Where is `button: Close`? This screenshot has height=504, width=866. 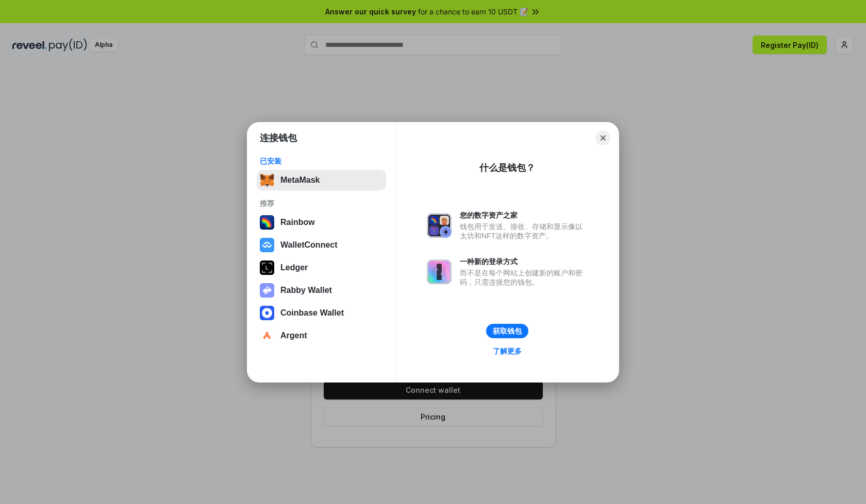
button: Close is located at coordinates (603, 138).